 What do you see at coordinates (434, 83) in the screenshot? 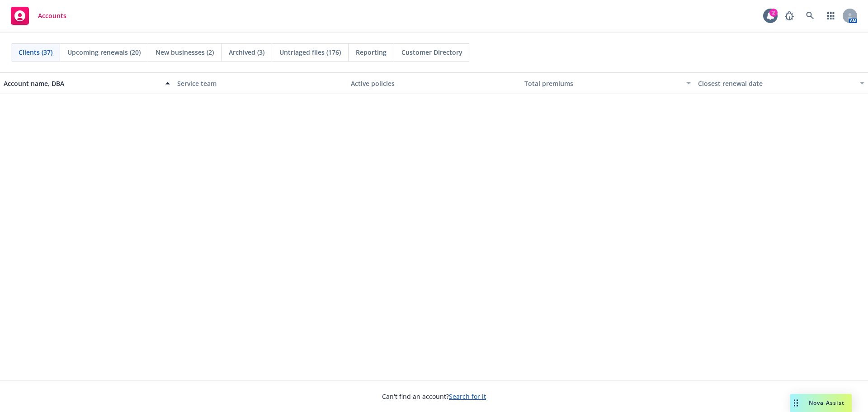
I see `div: Active policies` at bounding box center [434, 83].